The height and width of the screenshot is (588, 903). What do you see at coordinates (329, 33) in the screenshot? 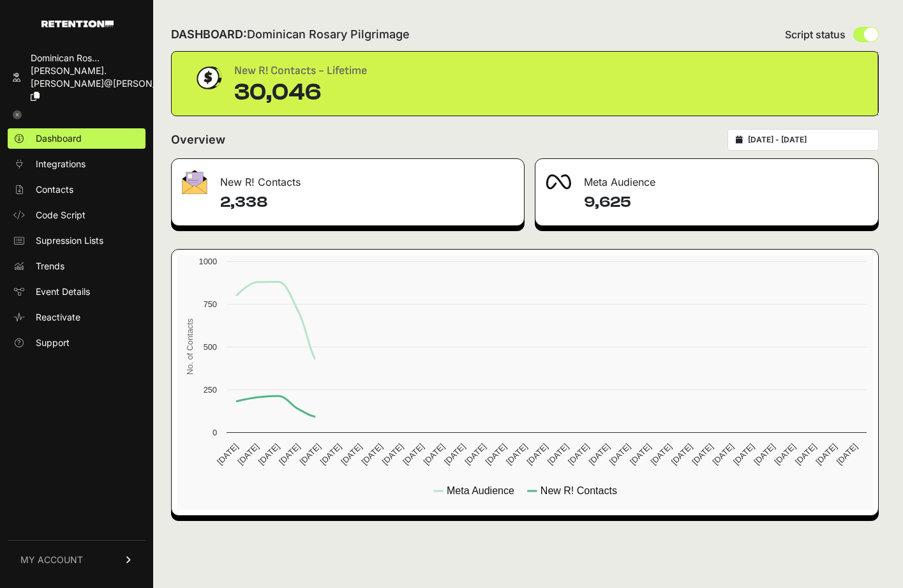
I see `span: Dominican Rosary Pilgrimage` at bounding box center [329, 33].